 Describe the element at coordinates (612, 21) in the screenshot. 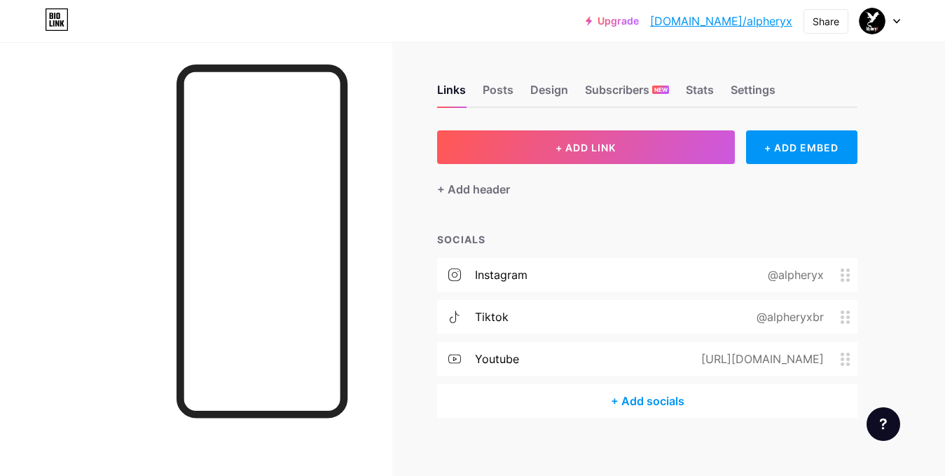

I see `a: Upgrade` at that location.